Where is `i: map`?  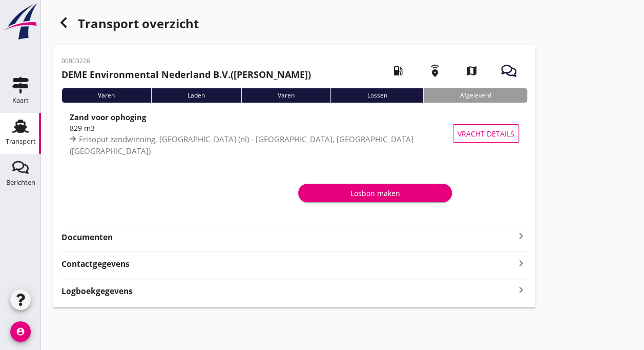 i: map is located at coordinates (472, 71).